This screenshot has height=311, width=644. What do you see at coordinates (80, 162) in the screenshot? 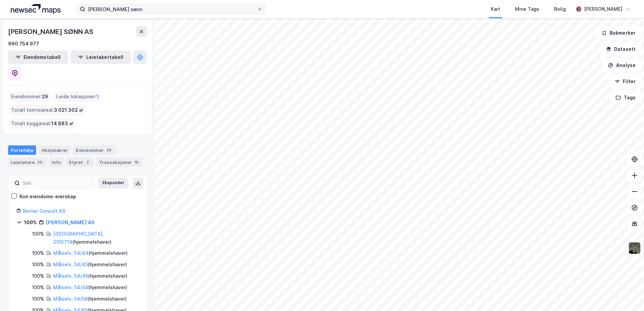
I see `div: Styret` at bounding box center [80, 162].